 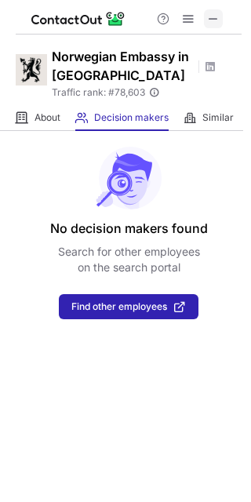 What do you see at coordinates (129, 228) in the screenshot?
I see `header: No decision makers found` at bounding box center [129, 228].